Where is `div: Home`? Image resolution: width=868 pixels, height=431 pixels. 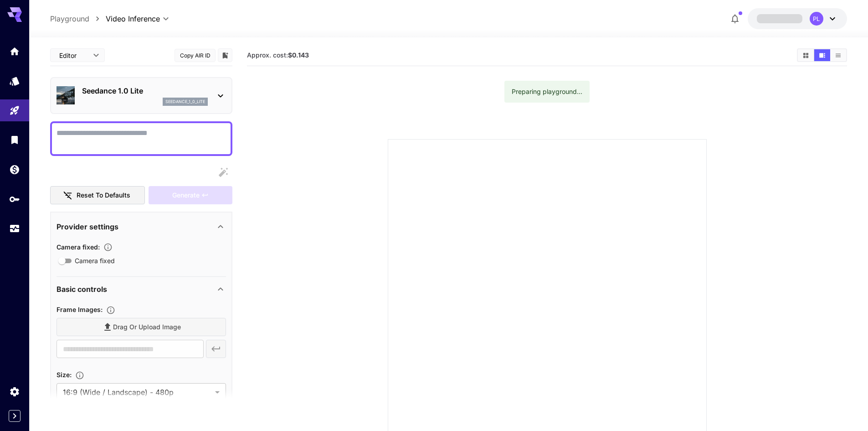
div: Home is located at coordinates (15, 51).